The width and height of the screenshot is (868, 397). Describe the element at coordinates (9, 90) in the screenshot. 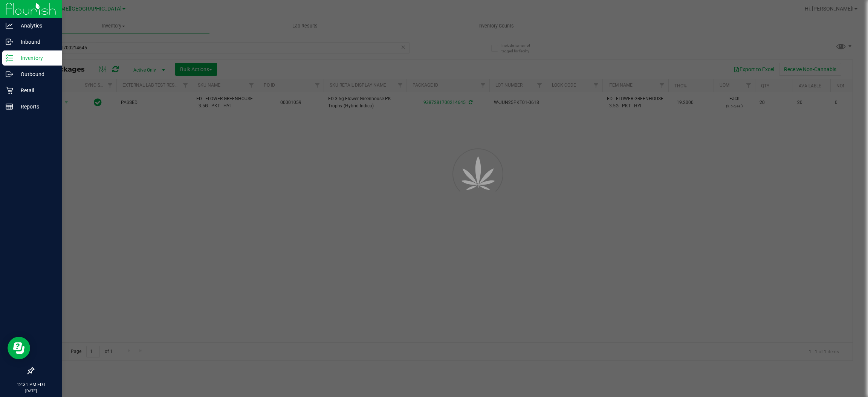

I see `inline-svg: Retail` at that location.